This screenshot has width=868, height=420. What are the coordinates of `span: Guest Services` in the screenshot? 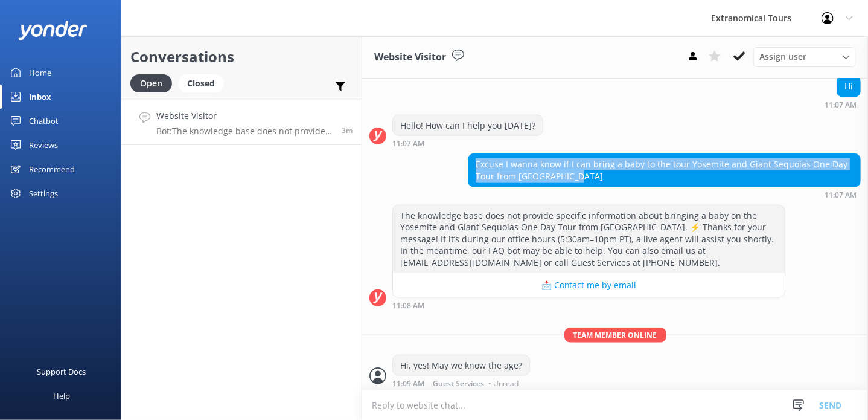 It's located at (458, 384).